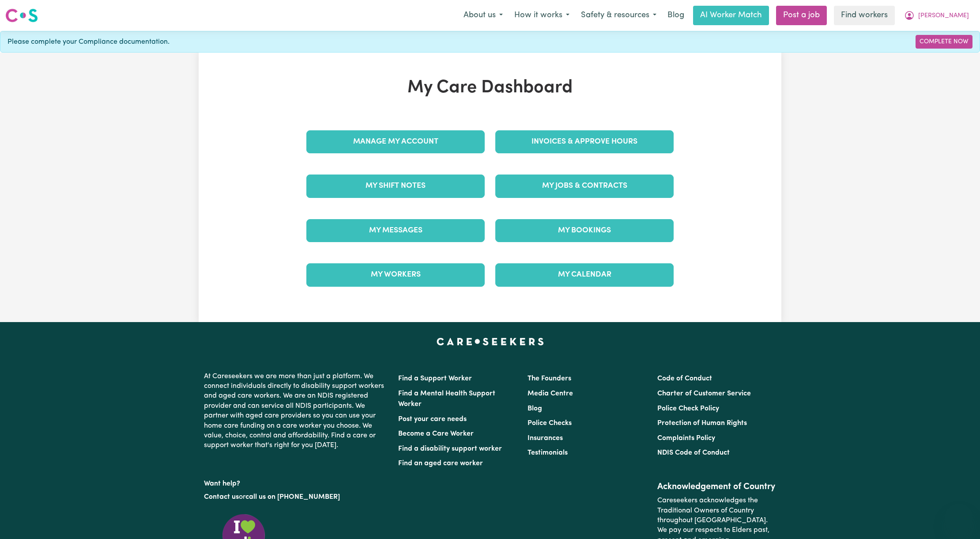 The height and width of the screenshot is (539, 980). Describe the element at coordinates (936, 15) in the screenshot. I see `button: My Account` at that location.